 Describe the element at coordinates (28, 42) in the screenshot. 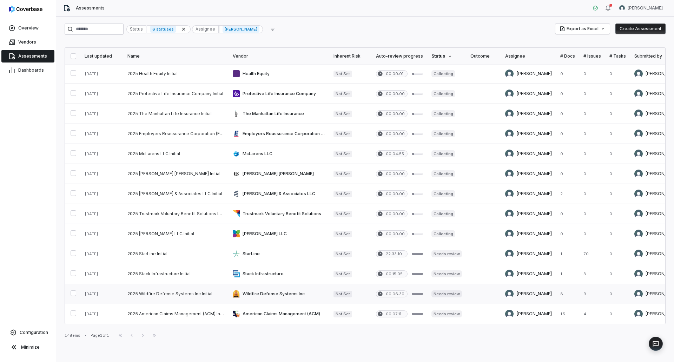

I see `a: Vendors` at that location.